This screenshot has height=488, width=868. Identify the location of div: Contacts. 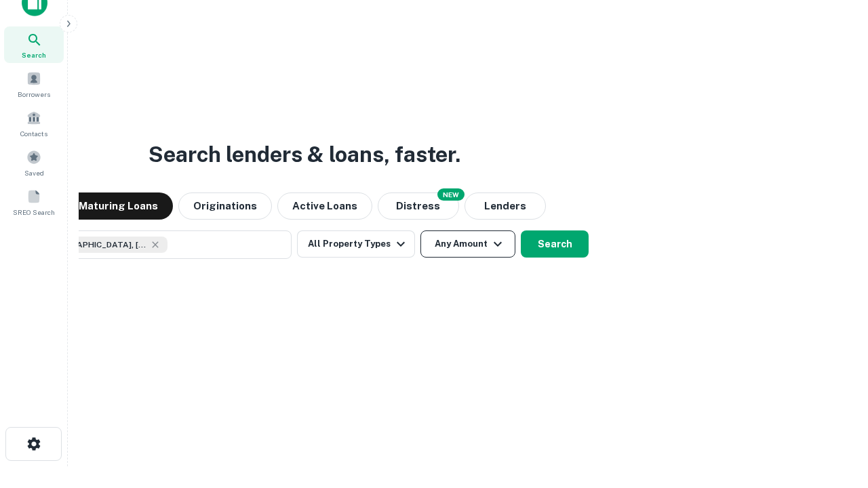
(34, 123).